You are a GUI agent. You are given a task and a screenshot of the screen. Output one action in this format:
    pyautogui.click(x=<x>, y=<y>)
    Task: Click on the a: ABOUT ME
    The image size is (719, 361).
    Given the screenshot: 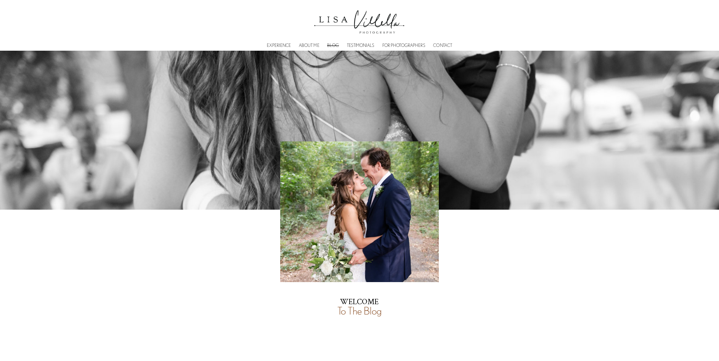 What is the action you would take?
    pyautogui.click(x=309, y=45)
    